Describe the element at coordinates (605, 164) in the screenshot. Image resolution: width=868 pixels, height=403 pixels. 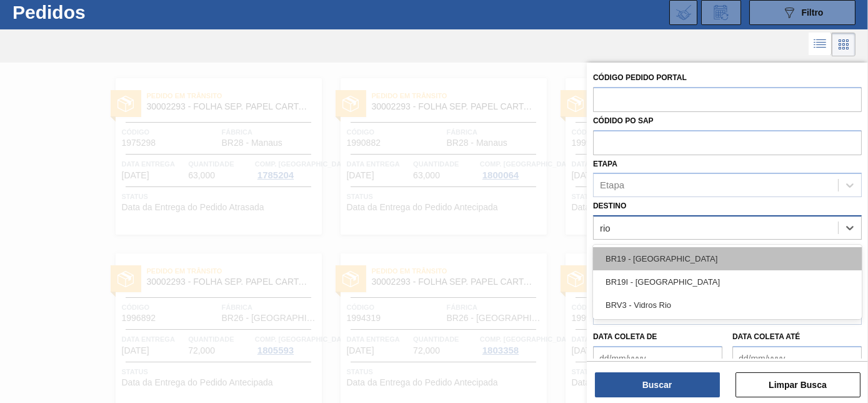
I see `label: Etapa` at that location.